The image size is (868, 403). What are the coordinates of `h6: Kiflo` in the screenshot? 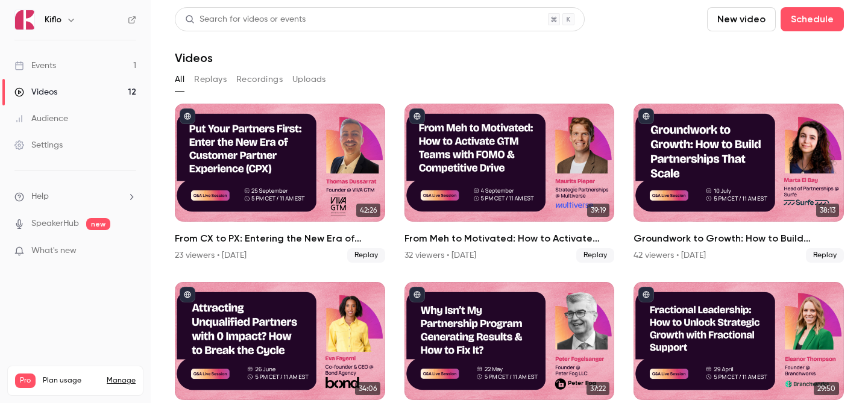 It's located at (53, 20).